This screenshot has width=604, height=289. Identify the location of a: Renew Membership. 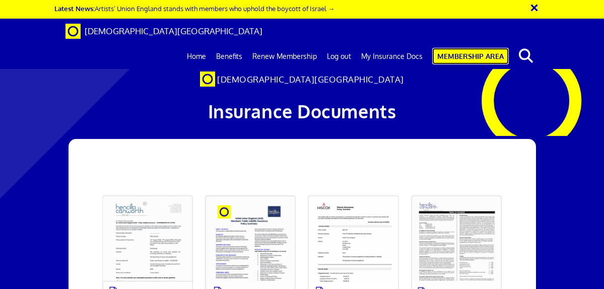
(285, 56).